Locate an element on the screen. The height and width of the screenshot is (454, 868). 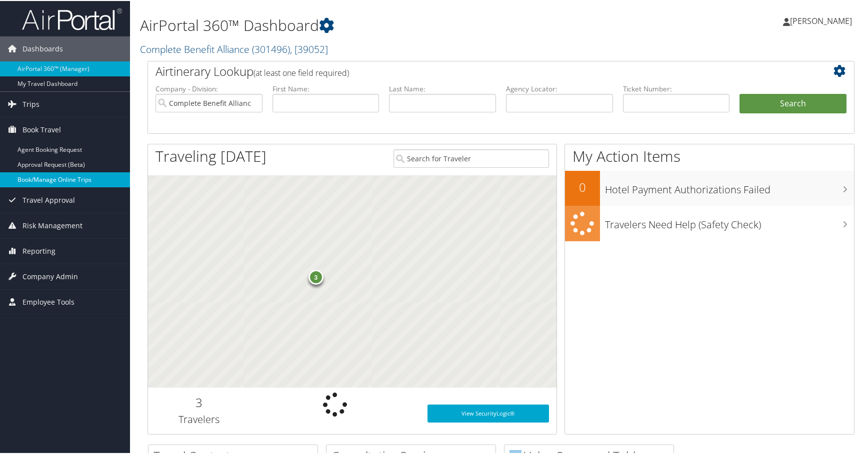
label: Company - Division: is located at coordinates (209, 88).